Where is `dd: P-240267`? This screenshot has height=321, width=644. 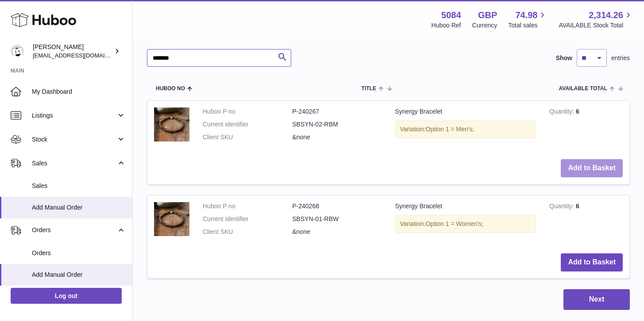 dd: P-240267 is located at coordinates (337, 111).